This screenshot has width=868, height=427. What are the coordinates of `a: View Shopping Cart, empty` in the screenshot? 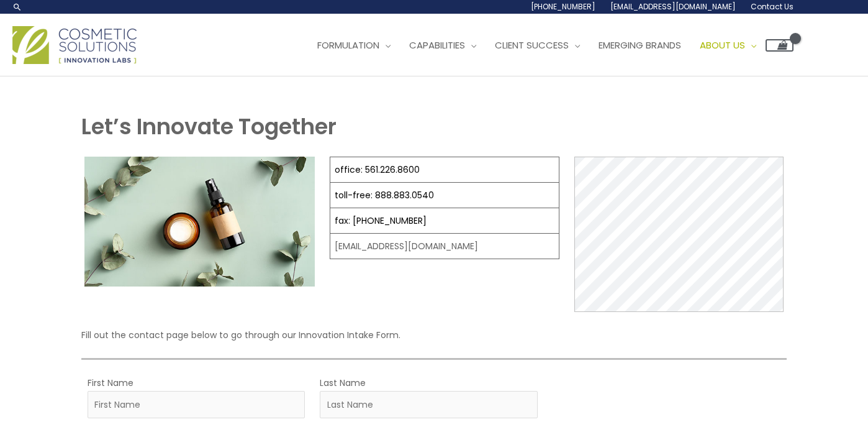 It's located at (779, 45).